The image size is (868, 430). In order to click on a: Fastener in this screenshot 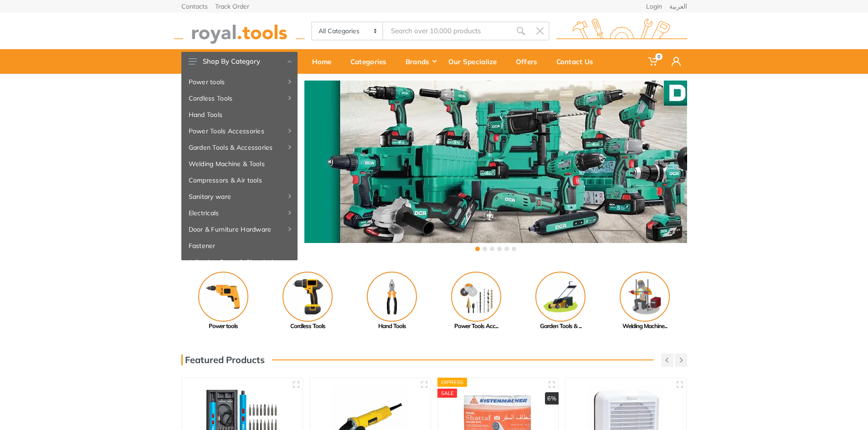, I will do `click(239, 246)`.